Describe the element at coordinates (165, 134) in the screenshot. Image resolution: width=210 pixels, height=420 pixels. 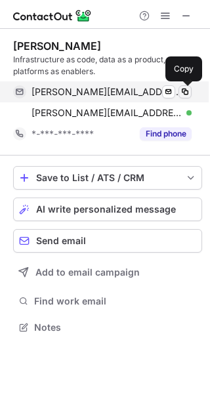
I see `button: Reveal Button` at that location.